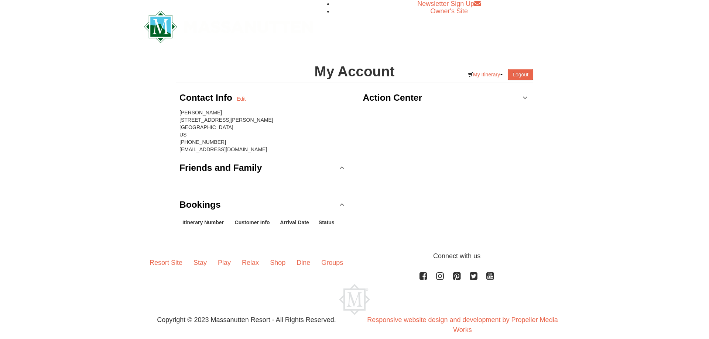  What do you see at coordinates (278, 263) in the screenshot?
I see `a: Shop` at bounding box center [278, 263].